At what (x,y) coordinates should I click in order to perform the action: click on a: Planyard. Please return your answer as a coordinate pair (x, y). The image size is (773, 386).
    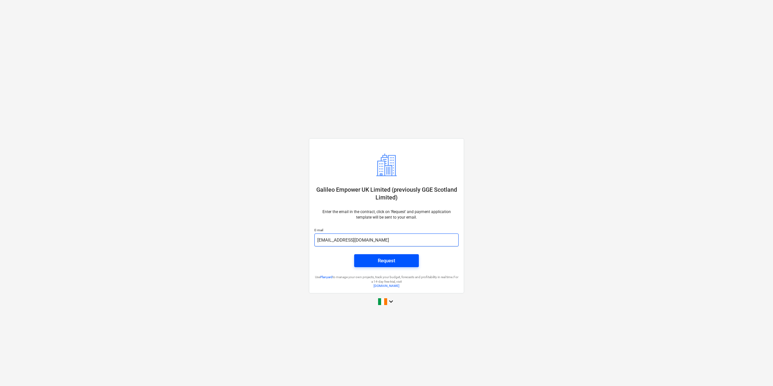
    Looking at the image, I should click on (327, 277).